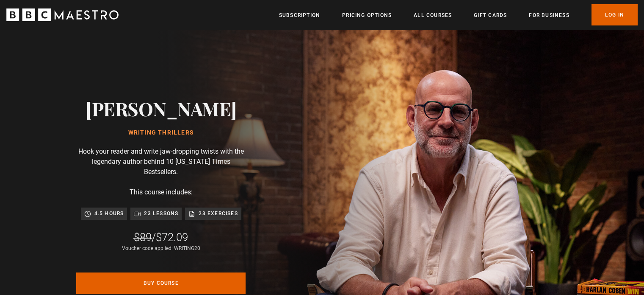 The width and height of the screenshot is (644, 295). What do you see at coordinates (161, 213) in the screenshot?
I see `p: 23 lessons` at bounding box center [161, 213].